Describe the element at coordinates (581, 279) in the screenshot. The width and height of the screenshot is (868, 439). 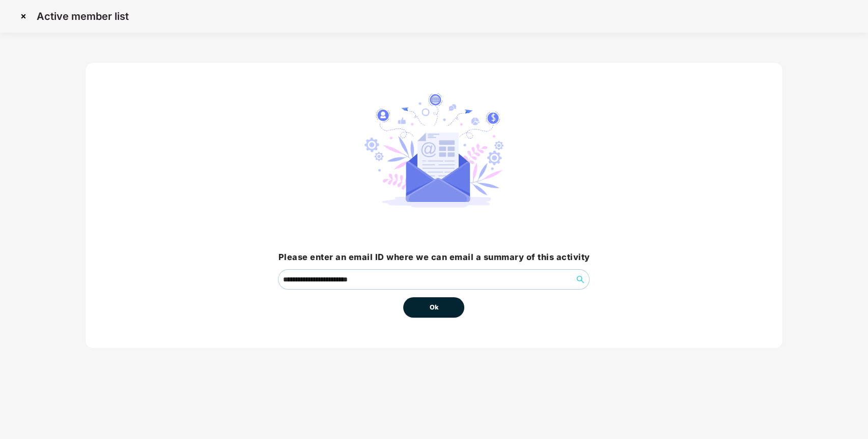
I see `span: search` at that location.